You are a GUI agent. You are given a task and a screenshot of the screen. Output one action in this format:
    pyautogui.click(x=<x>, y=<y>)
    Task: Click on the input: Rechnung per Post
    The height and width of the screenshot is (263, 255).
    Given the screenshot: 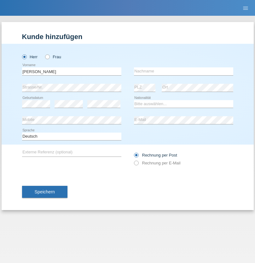 What is the action you would take?
    pyautogui.click(x=136, y=157)
    